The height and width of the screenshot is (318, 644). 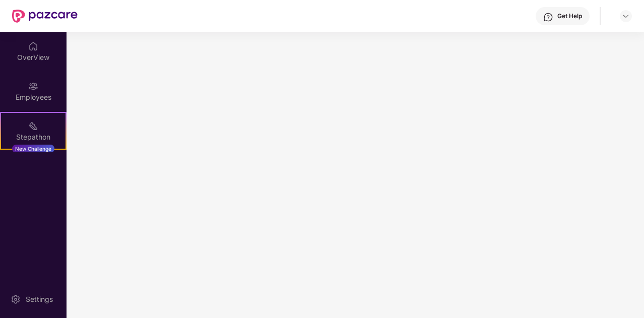 What do you see at coordinates (45, 16) in the screenshot?
I see `img: New Pazcare Logo` at bounding box center [45, 16].